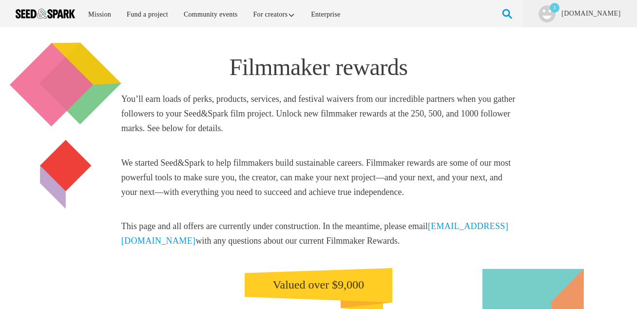  I want to click on span: Valued over $9,000, so click(318, 285).